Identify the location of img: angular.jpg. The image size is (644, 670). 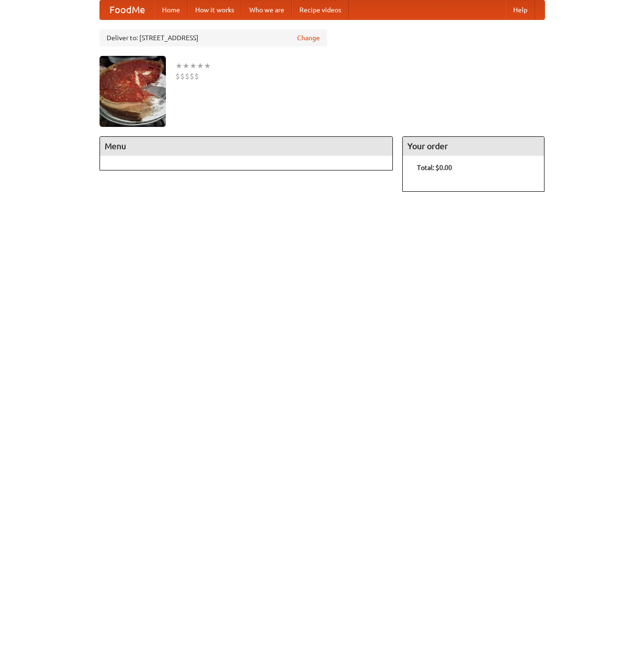
(133, 92).